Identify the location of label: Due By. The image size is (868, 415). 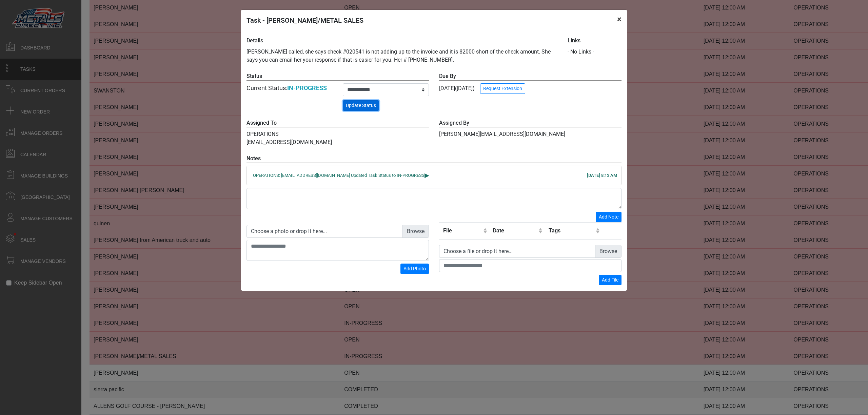
(530, 76).